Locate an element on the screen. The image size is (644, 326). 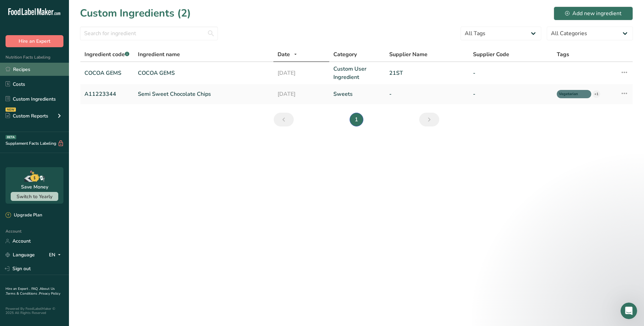
a: Language is located at coordinates (20, 255).